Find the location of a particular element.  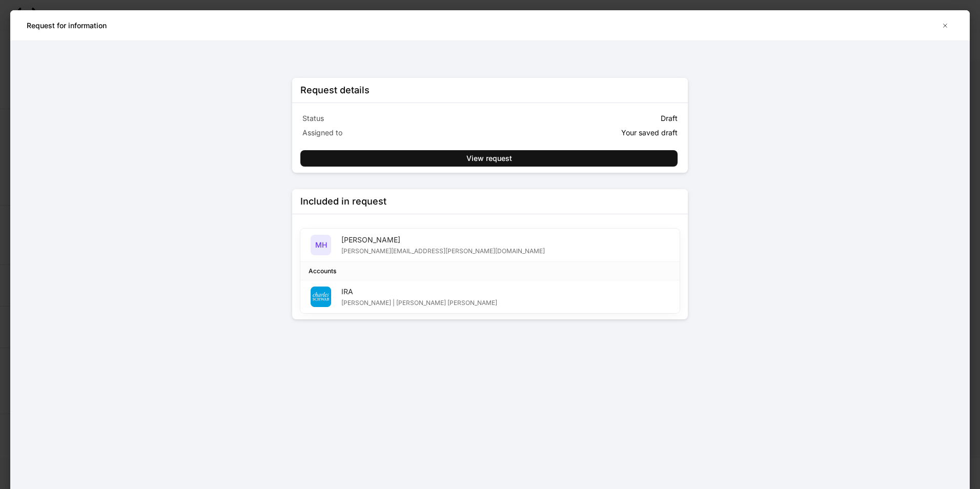

p: Assigned to is located at coordinates (395, 133).